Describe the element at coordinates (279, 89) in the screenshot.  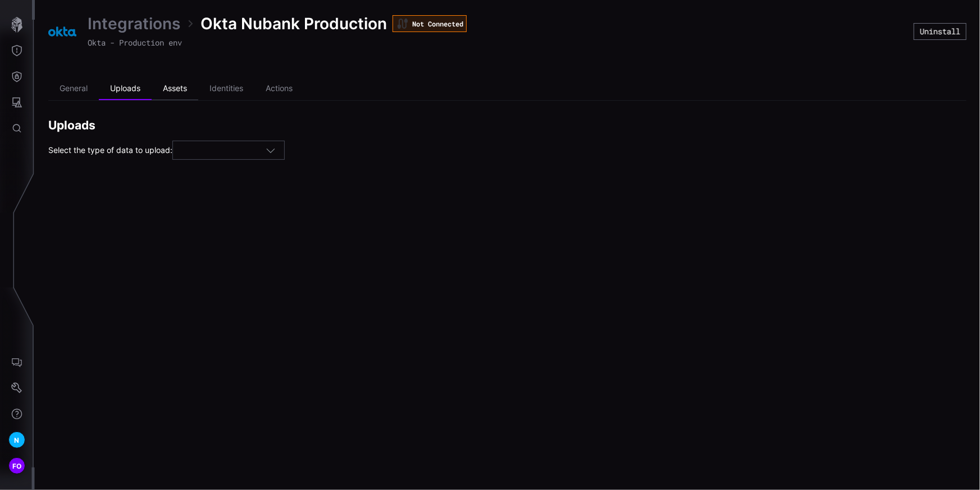
I see `li: Actions` at that location.